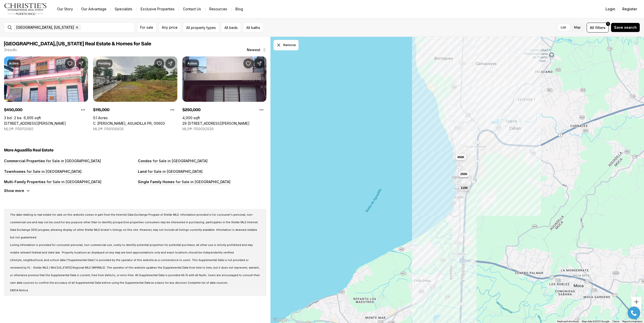 The image size is (644, 323). What do you see at coordinates (25, 9) in the screenshot?
I see `img: logo` at bounding box center [25, 9].